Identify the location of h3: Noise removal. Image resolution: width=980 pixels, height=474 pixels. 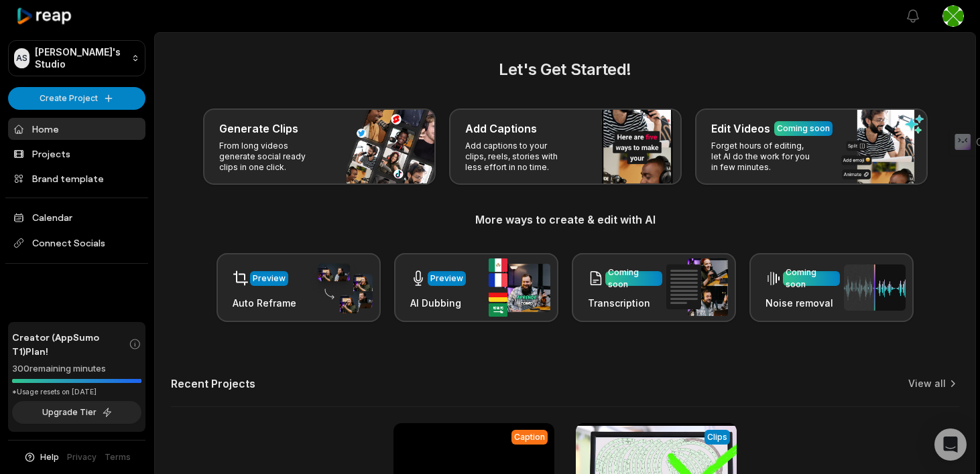
(802, 303).